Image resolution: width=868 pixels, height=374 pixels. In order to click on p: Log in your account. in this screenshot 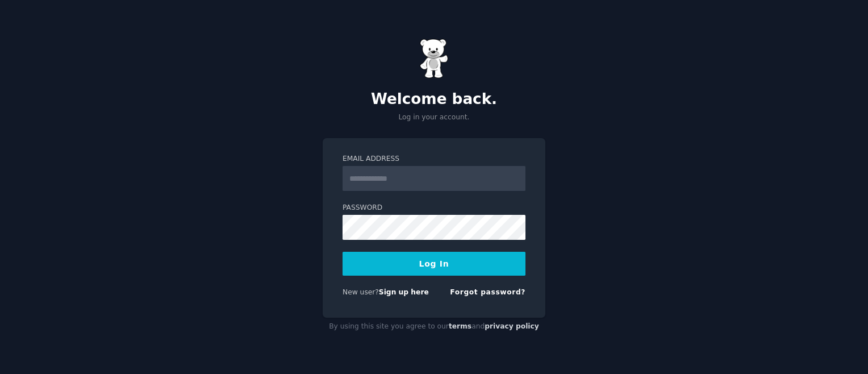, I will do `click(434, 118)`.